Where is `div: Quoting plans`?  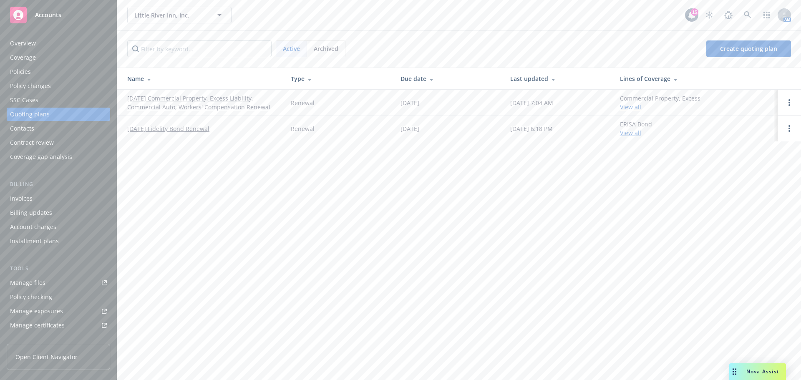 div: Quoting plans is located at coordinates (30, 114).